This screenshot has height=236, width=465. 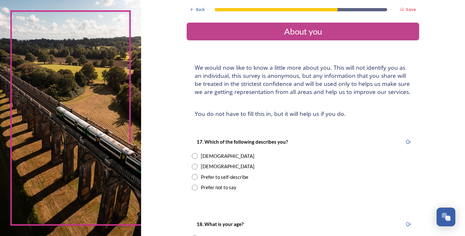 What do you see at coordinates (303, 80) in the screenshot?
I see `h4: We would now like to know a little more about you. This will not identify you as an individual, t...` at bounding box center [303, 80].